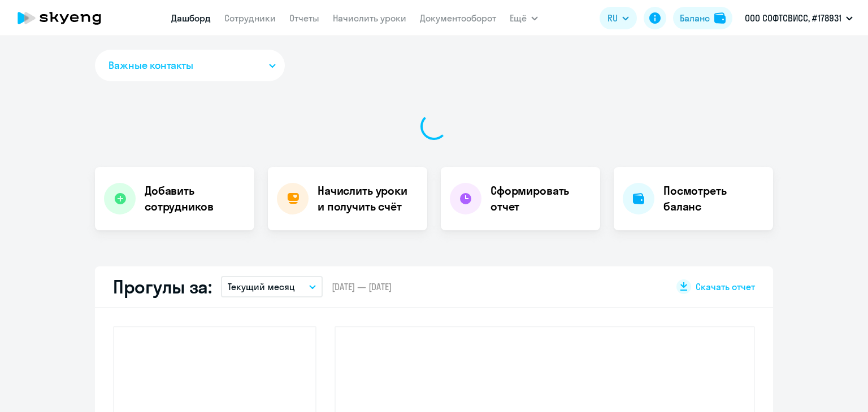  What do you see at coordinates (191, 18) in the screenshot?
I see `a: Дашборд` at bounding box center [191, 18].